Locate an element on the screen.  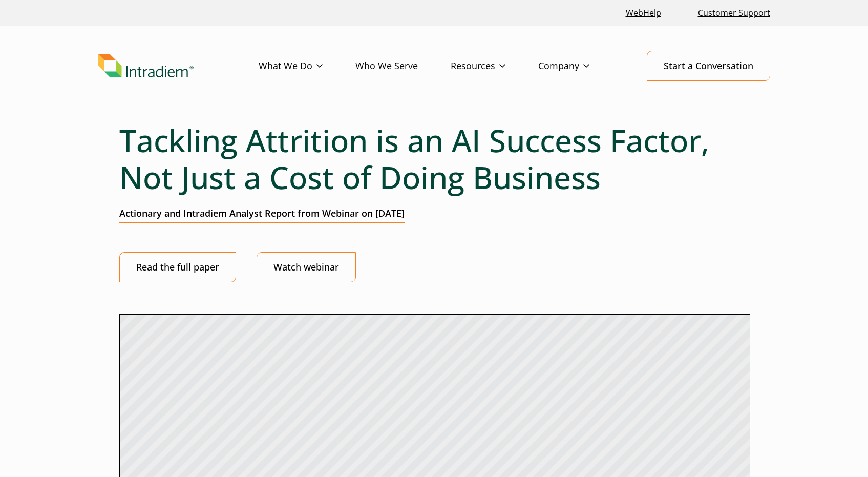
a: Customer Support is located at coordinates (734, 13).